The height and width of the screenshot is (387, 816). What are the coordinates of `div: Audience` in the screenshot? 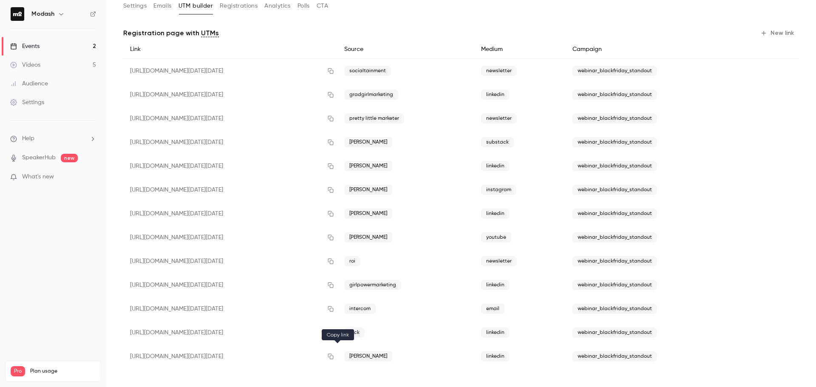 It's located at (29, 84).